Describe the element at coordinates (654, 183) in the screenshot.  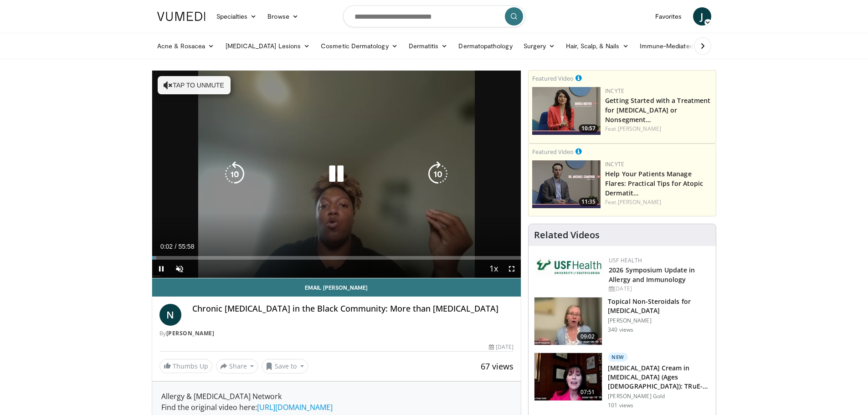
I see `a: Help Your Patients Manage Flares: Practical Tips for Atopic Dermatit…` at that location.